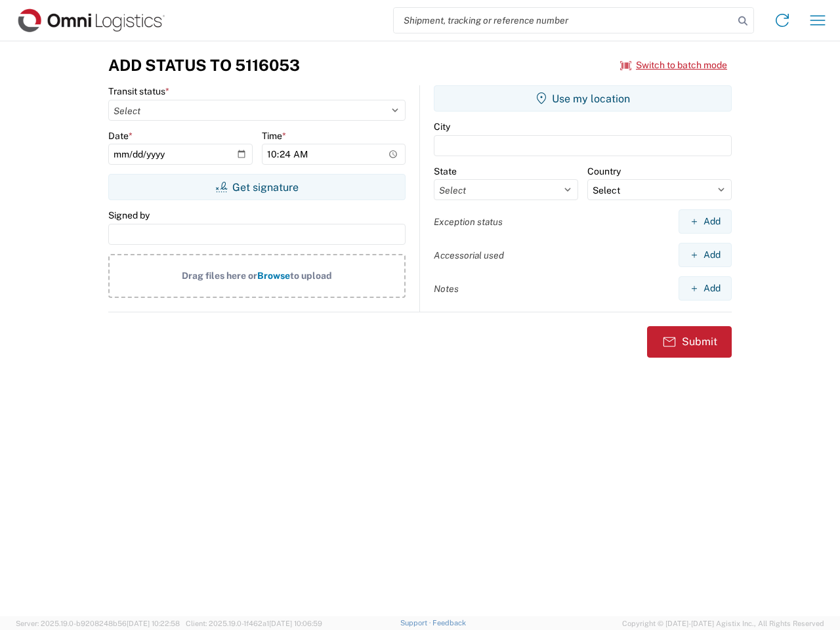 This screenshot has width=840, height=630. What do you see at coordinates (674, 65) in the screenshot?
I see `button: Switch to batch mode` at bounding box center [674, 65].